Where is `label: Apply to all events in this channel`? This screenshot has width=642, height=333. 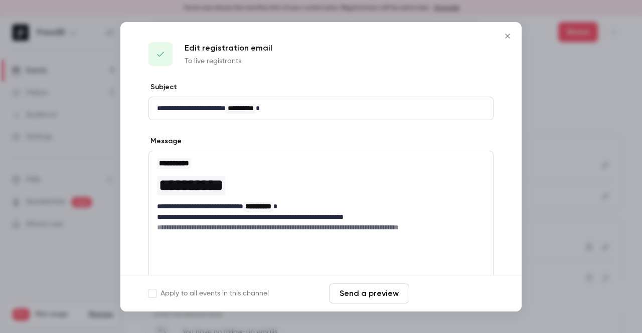
label: Apply to all events in this channel is located at coordinates (209, 294).